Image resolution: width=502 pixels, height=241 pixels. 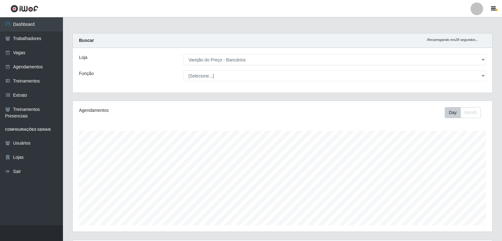 I want to click on strong: Buscar, so click(x=86, y=40).